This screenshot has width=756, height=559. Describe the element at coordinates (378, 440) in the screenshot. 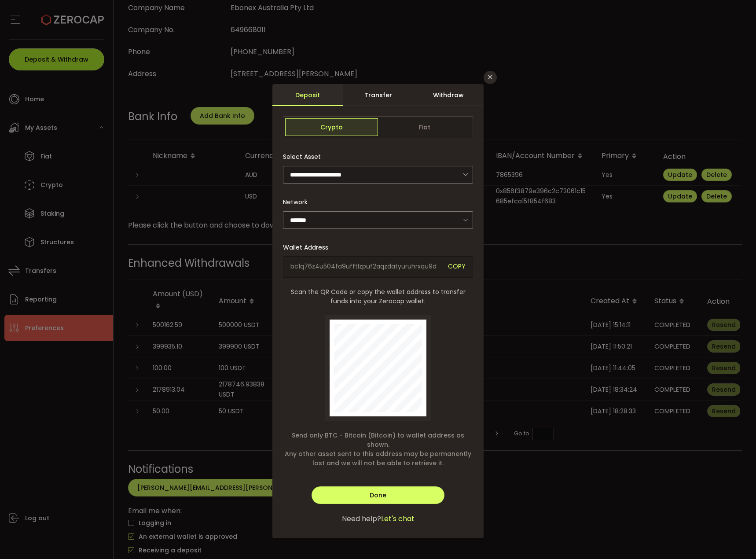

I see `span: Send only BTC - Bitcoin (Bitcoin) to wallet address as shown.` at that location.